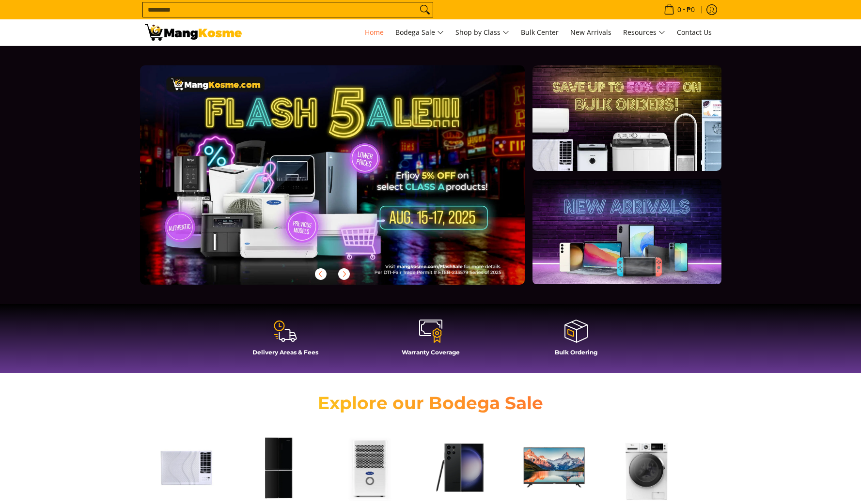 Image resolution: width=861 pixels, height=504 pixels. Describe the element at coordinates (344, 274) in the screenshot. I see `button: Next` at that location.